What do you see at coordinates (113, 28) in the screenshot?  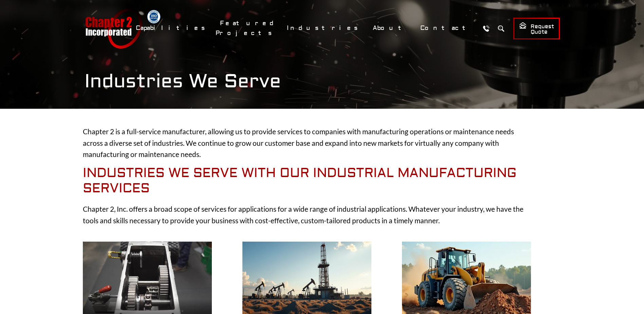 I see `a: Chapter 2 Incorporated` at bounding box center [113, 28].